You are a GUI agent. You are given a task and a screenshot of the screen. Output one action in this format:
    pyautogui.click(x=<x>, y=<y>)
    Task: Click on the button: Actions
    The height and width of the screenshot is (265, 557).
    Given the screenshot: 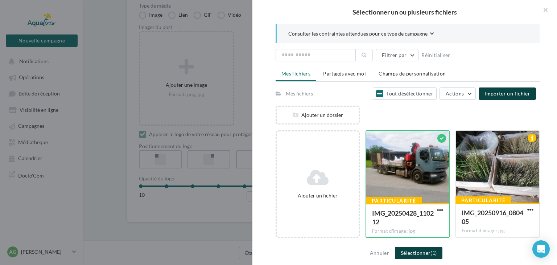 What is the action you would take?
    pyautogui.click(x=458, y=94)
    